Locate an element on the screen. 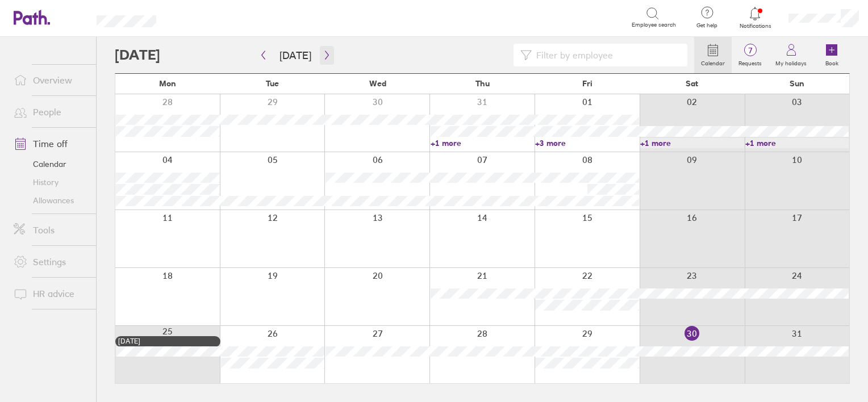  a: Book is located at coordinates (832, 55).